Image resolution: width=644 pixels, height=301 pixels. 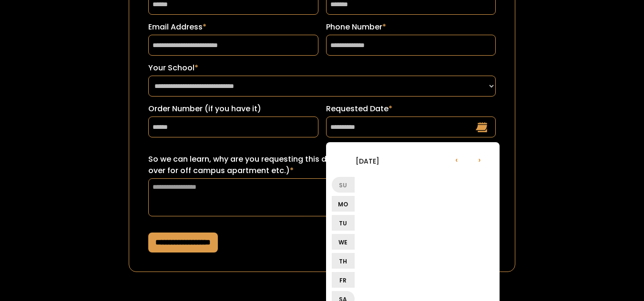 I want to click on label: Requested Date, so click(x=411, y=109).